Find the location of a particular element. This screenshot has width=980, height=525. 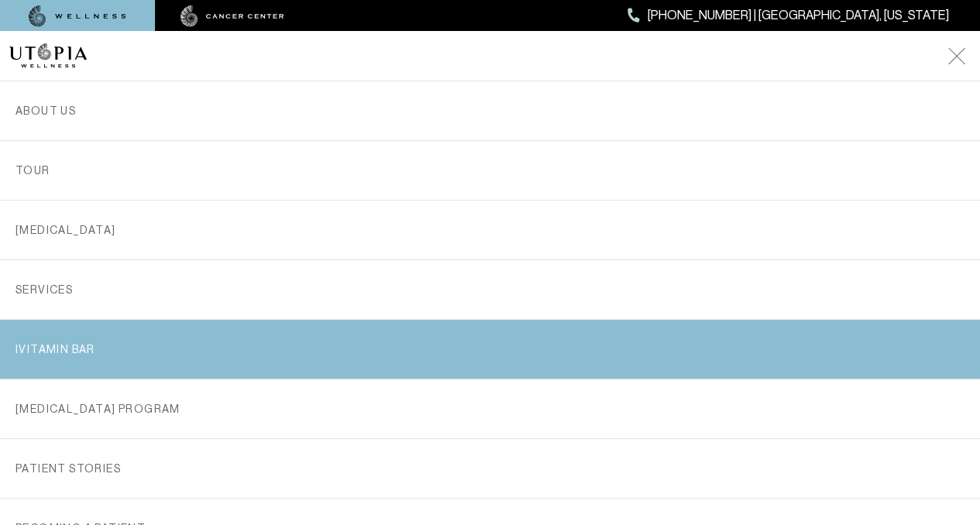

img: icon-hamburger is located at coordinates (956, 56).